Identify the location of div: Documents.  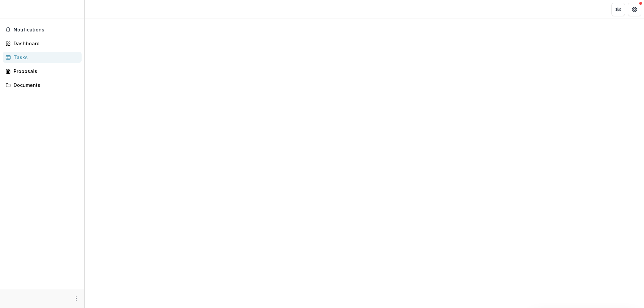
(45, 85).